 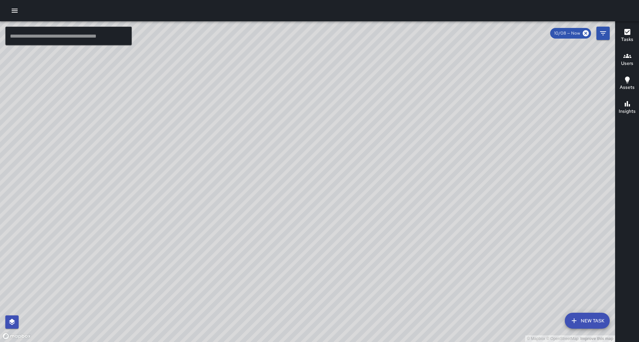 What do you see at coordinates (627, 36) in the screenshot?
I see `button: Tasks` at bounding box center [627, 36].